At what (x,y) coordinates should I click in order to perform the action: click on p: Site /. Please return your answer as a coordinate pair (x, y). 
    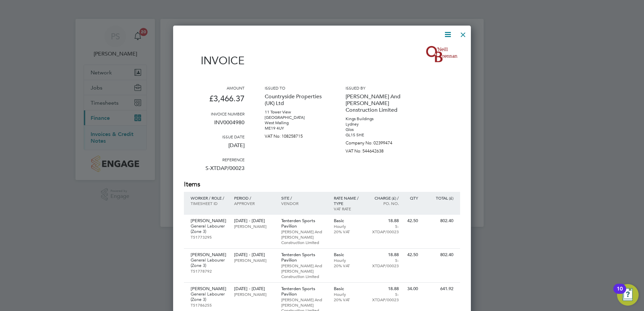
    Looking at the image, I should click on (304, 198).